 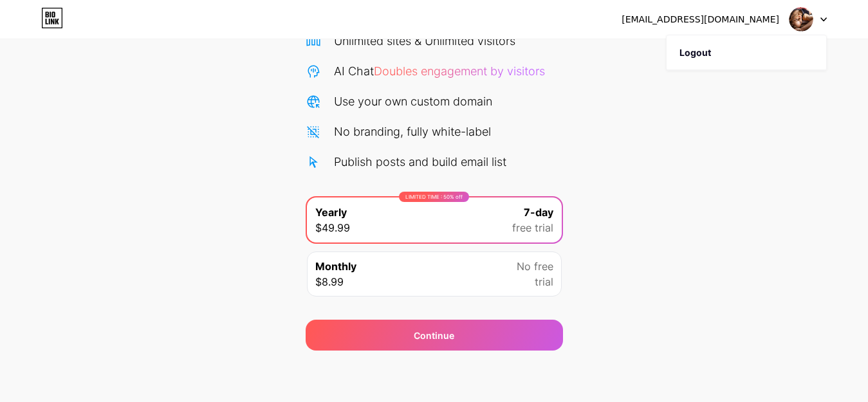 I want to click on div: Publish posts and build email list, so click(x=420, y=162).